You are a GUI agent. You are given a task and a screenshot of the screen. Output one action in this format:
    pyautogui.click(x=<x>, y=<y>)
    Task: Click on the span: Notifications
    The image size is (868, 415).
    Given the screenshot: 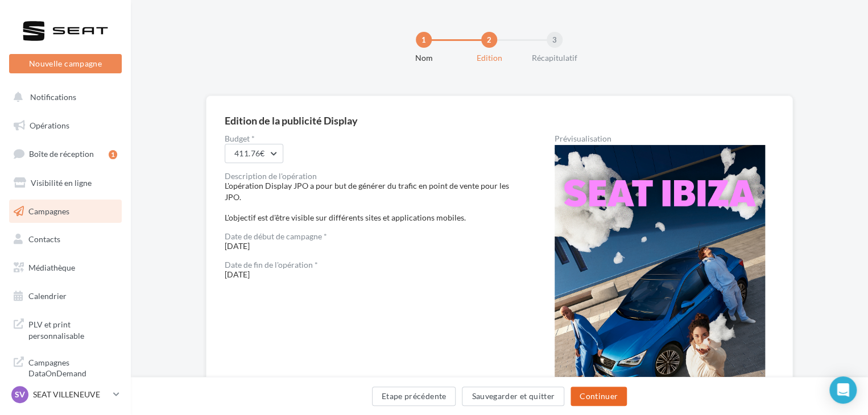 What is the action you would take?
    pyautogui.click(x=53, y=97)
    